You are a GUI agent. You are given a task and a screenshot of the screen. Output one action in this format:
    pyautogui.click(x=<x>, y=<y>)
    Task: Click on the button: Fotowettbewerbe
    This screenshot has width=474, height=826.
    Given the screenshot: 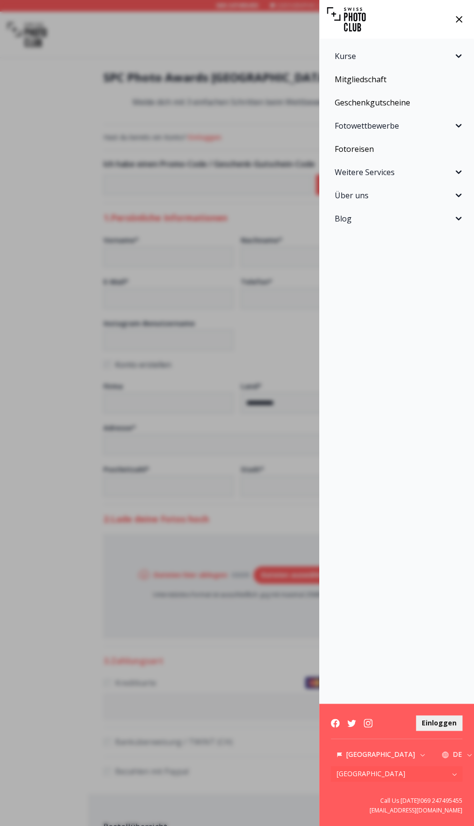 What is the action you would take?
    pyautogui.click(x=396, y=126)
    